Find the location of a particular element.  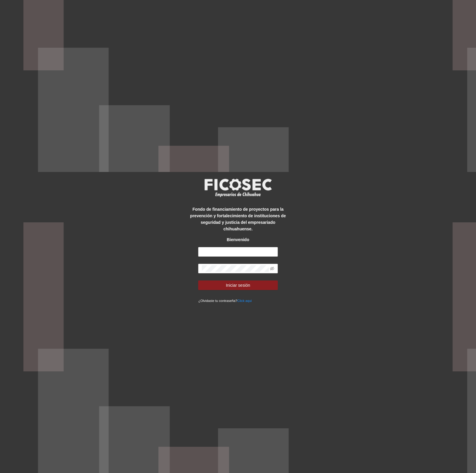

span: eye-invisible is located at coordinates (272, 269).